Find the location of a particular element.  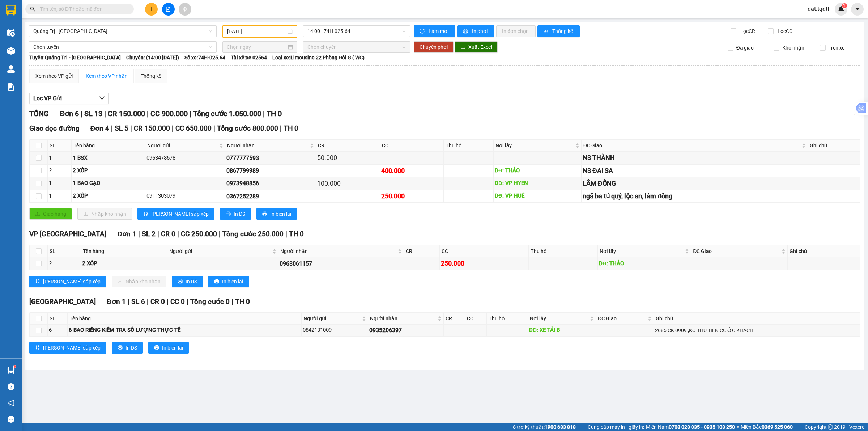

span: search is located at coordinates (32, 9).